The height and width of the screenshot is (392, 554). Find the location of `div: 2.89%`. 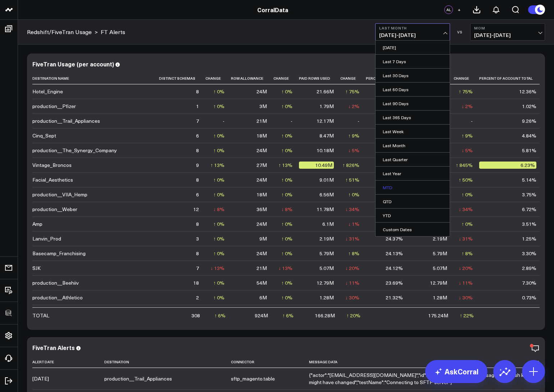

div: 2.89% is located at coordinates (529, 268).